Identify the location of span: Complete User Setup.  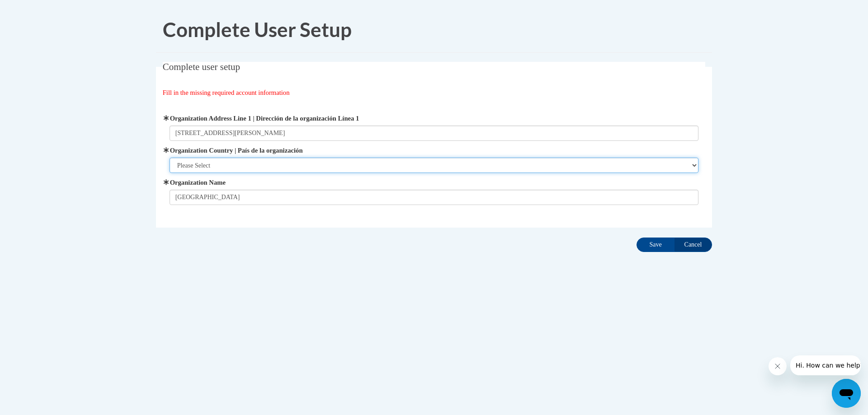
(258, 29).